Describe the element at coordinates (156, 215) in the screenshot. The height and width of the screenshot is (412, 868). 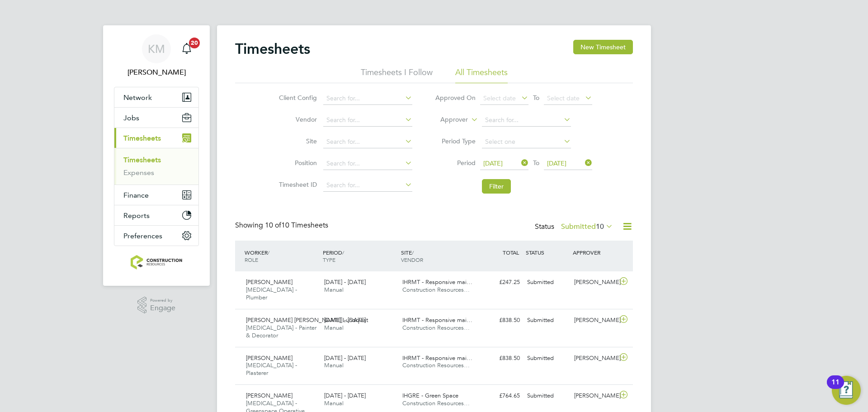
I see `button: Reports` at that location.